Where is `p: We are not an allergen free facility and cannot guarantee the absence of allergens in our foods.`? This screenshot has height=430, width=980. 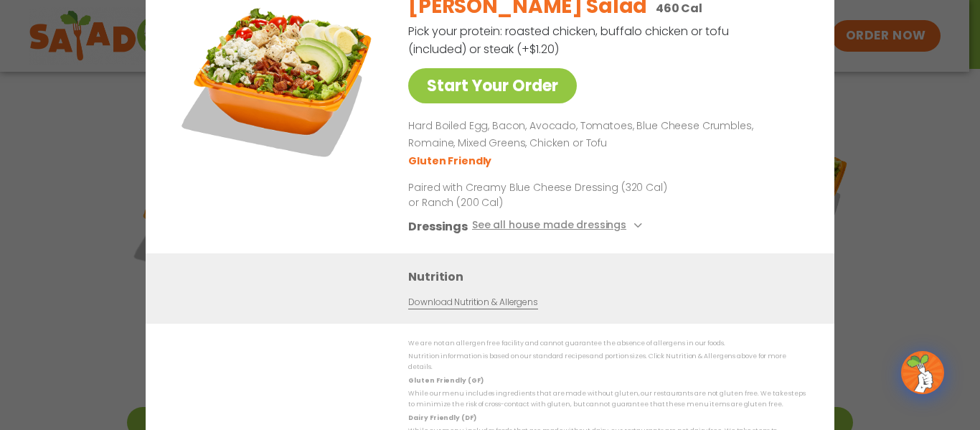
p: We are not an allergen free facility and cannot guarantee the absence of allergens in our foods. is located at coordinates (606, 343).